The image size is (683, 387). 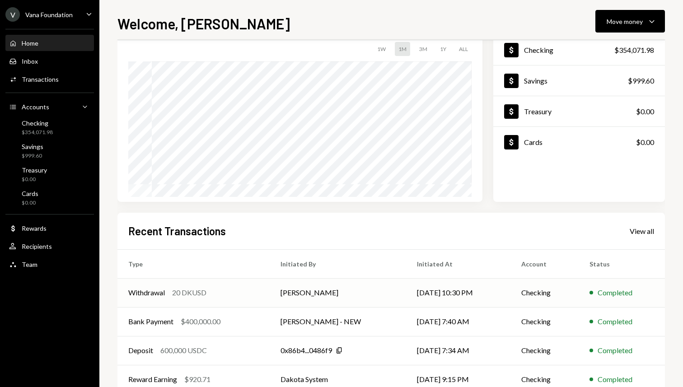 What do you see at coordinates (35, 107) in the screenshot?
I see `div: Accounts` at bounding box center [35, 107].